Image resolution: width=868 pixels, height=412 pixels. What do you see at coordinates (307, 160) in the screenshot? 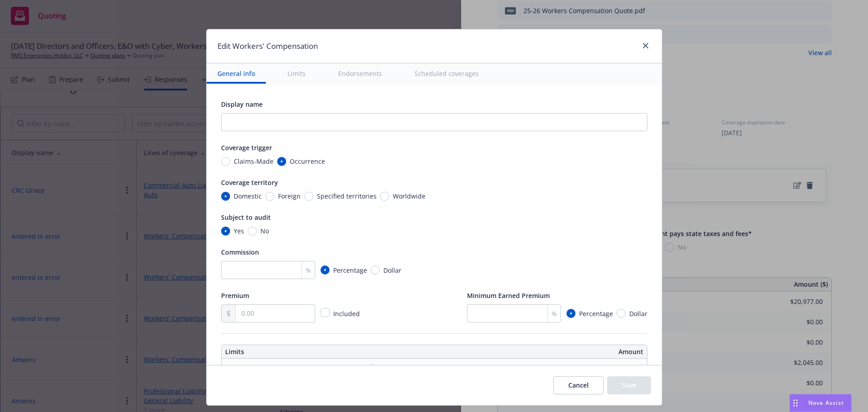
I see `span: Occurrence` at bounding box center [307, 160].